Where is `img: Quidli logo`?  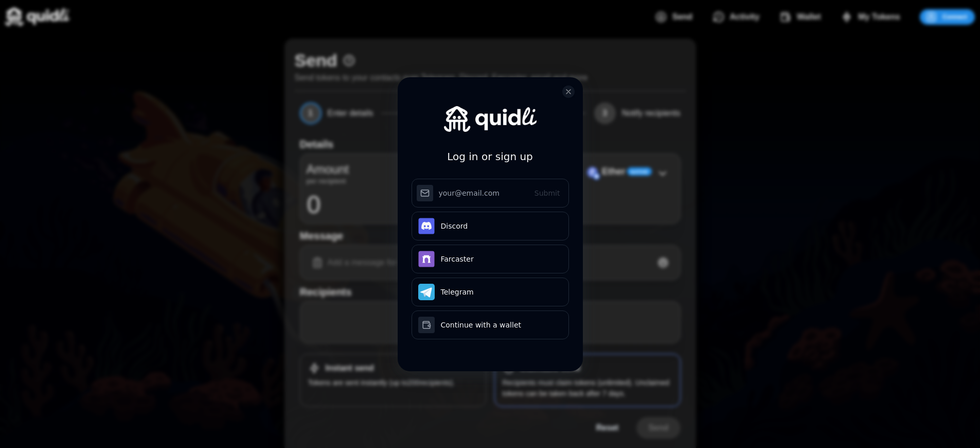 img: Quidli logo is located at coordinates (490, 119).